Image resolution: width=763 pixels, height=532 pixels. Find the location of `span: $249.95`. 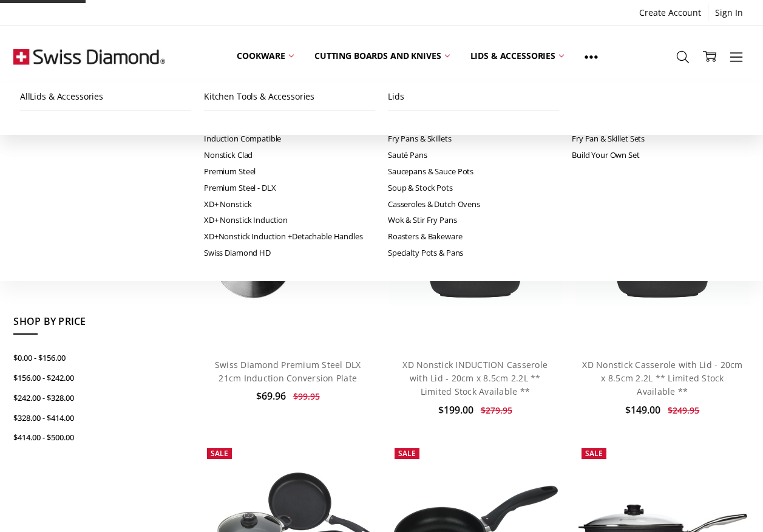

span: $249.95 is located at coordinates (683, 410).